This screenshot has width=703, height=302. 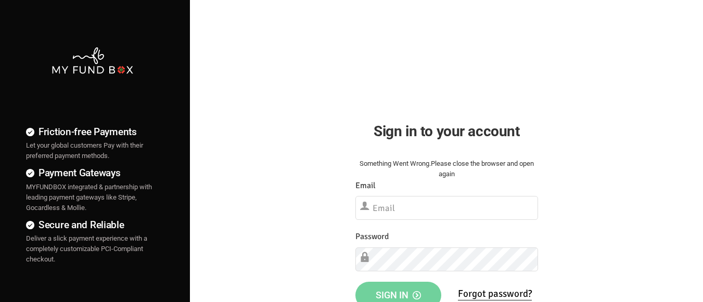 I want to click on h4: Payment Gateways, so click(x=92, y=173).